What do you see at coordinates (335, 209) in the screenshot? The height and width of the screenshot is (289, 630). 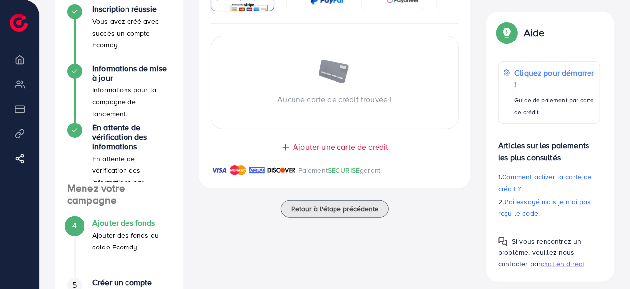 I see `button: Retour à l'étape précédente` at bounding box center [335, 209].